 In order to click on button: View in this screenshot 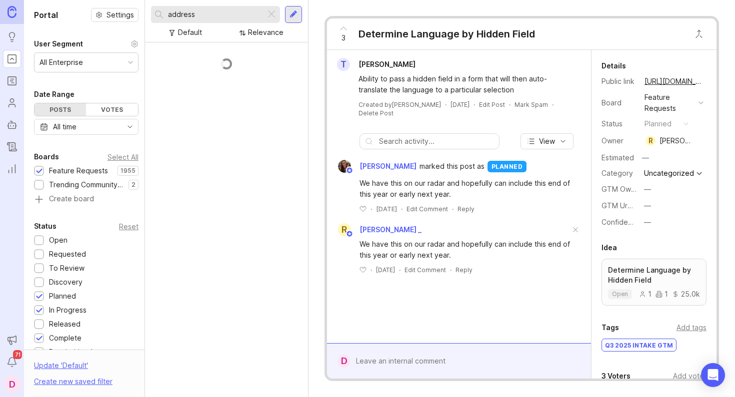, I will do `click(547, 141)`.